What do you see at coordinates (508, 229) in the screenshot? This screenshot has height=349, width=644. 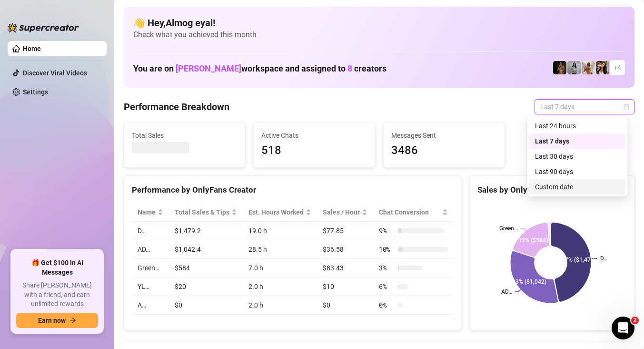 I see `text: Green…` at bounding box center [508, 229].